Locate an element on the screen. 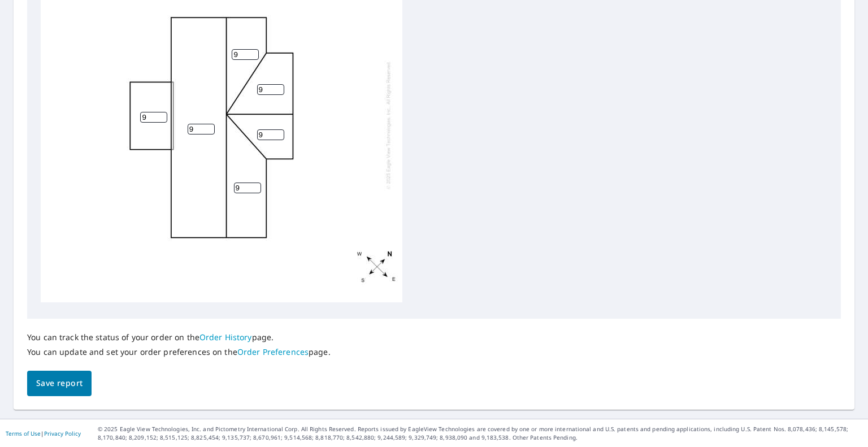  a: Order Preferences is located at coordinates (273, 352).